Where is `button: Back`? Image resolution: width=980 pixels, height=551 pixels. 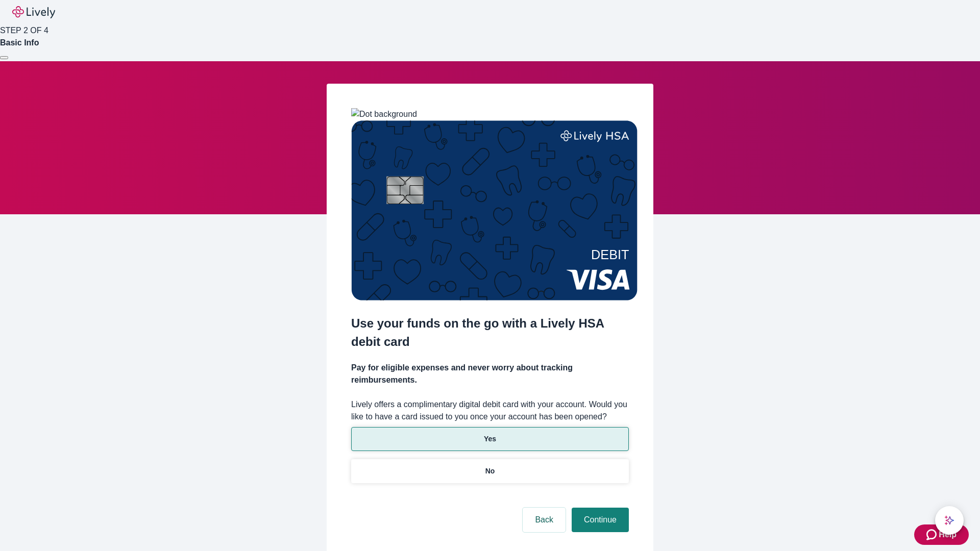
button: Back is located at coordinates (544, 520).